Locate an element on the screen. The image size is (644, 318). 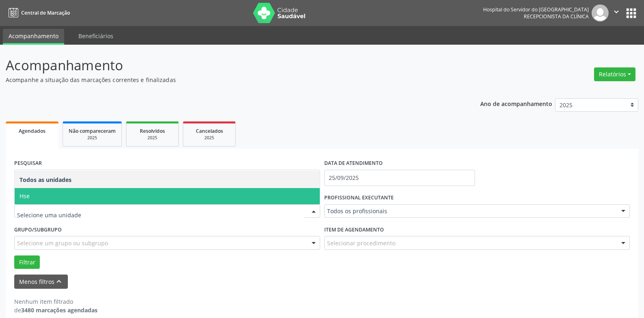
span: Selecione um grupo ou subgrupo is located at coordinates (63, 243).